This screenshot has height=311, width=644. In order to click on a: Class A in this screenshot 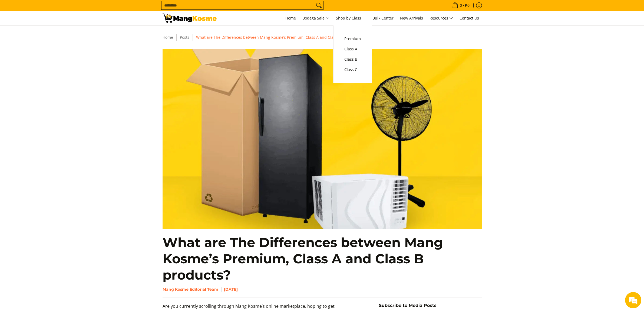, I will do `click(352, 49)`.